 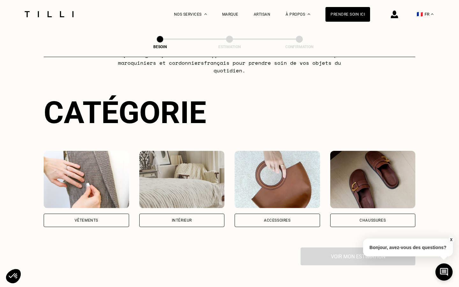 What do you see at coordinates (262, 14) in the screenshot?
I see `a: Artisan` at bounding box center [262, 14].